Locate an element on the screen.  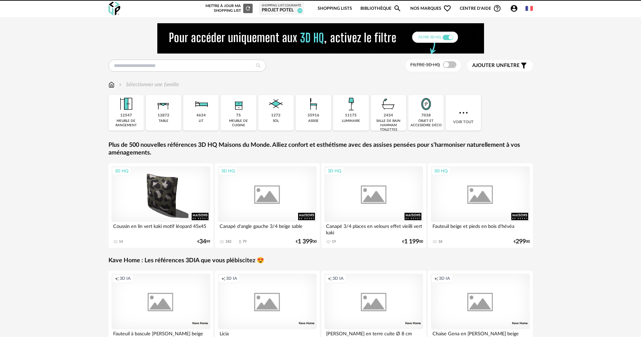
img: Table.png is located at coordinates (163, 104).